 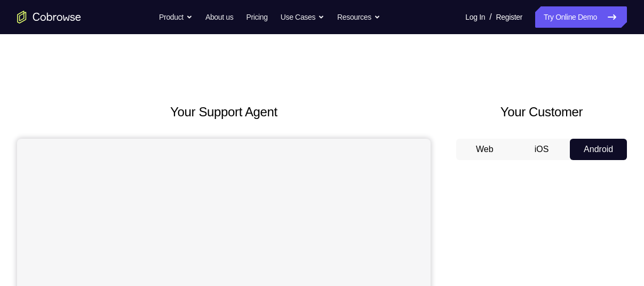 What do you see at coordinates (175, 17) in the screenshot?
I see `button: Product` at bounding box center [175, 17].